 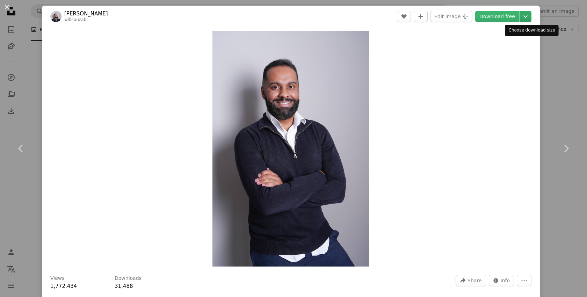 I want to click on button: Choose download size, so click(x=526, y=16).